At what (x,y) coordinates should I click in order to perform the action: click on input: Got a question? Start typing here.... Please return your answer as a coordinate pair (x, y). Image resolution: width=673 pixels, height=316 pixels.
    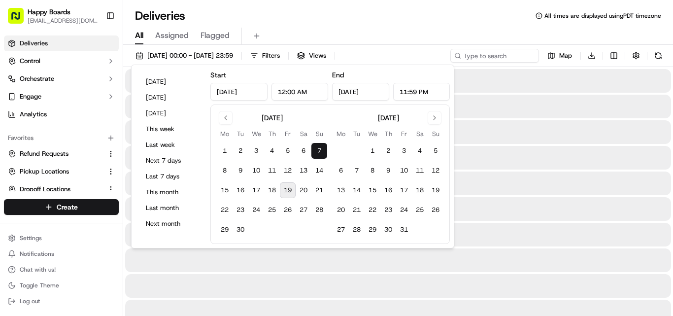
    Looking at the image, I should click on (101, 68).